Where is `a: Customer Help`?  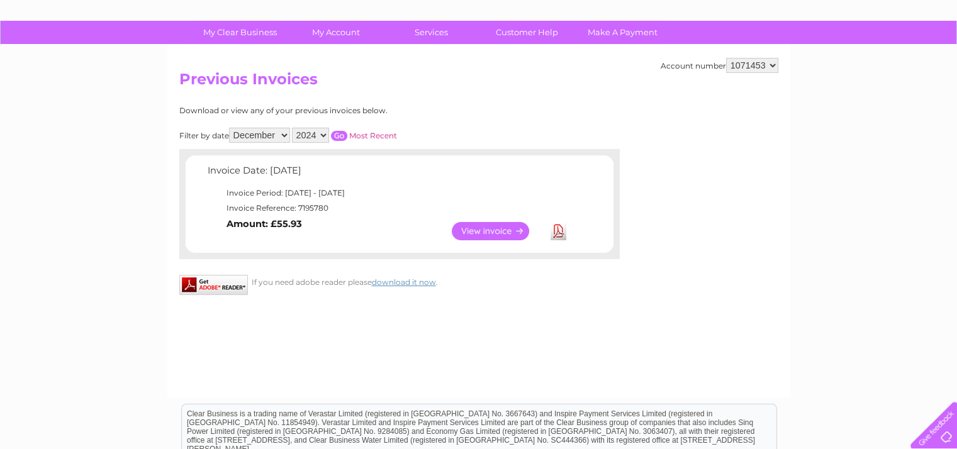 a: Customer Help is located at coordinates (527, 32).